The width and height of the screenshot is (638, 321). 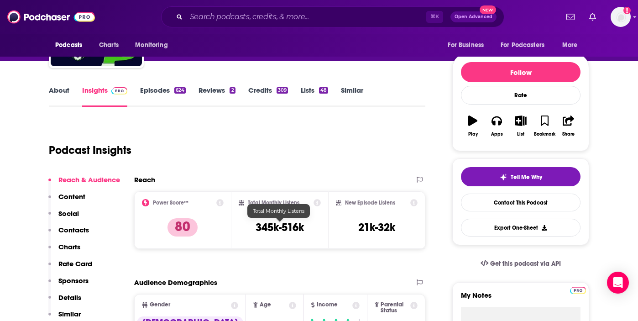 I want to click on h2: Audience Demographics, so click(x=176, y=282).